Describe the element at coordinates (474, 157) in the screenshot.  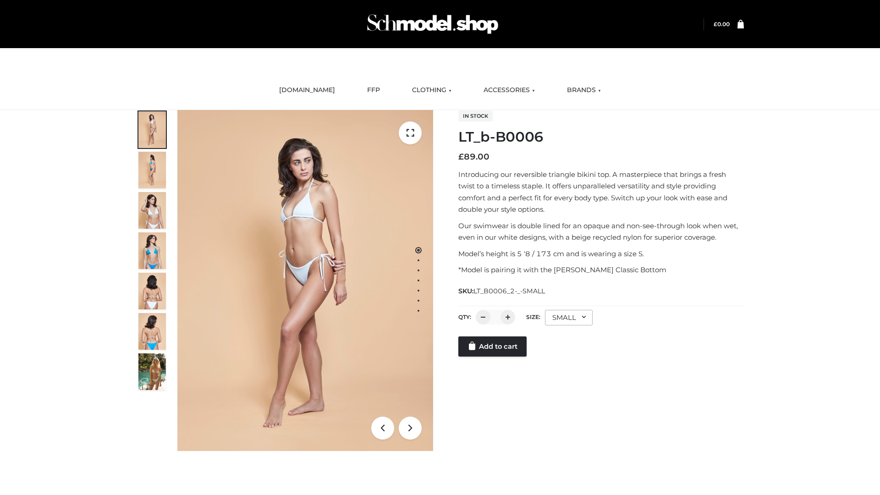
I see `bdi: 89.00` at that location.